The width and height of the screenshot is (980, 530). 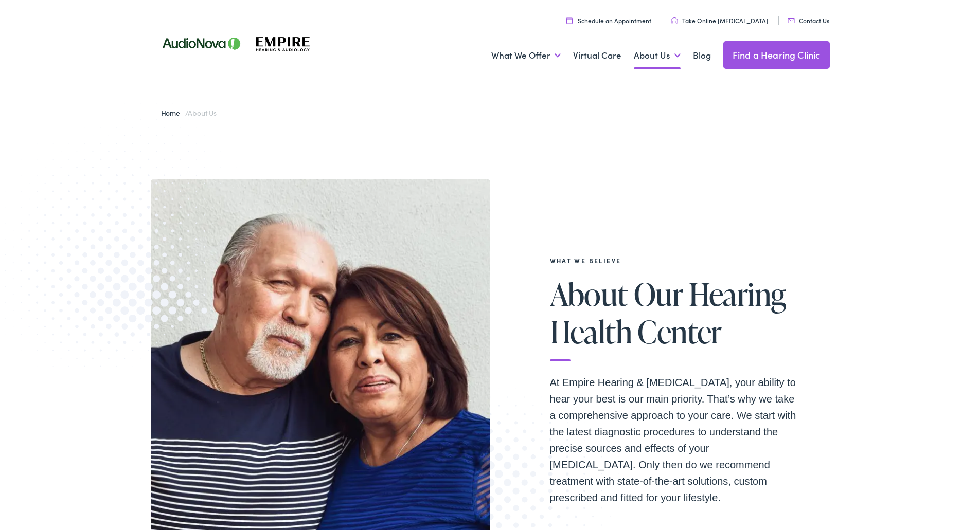 What do you see at coordinates (673, 260) in the screenshot?
I see `h2: What We Believe` at bounding box center [673, 260].